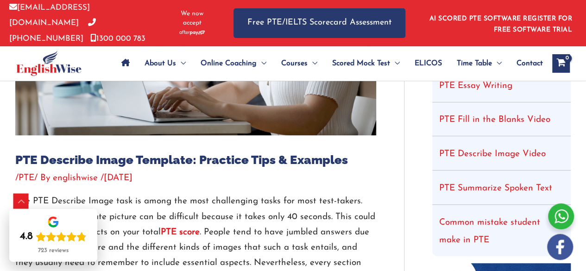  What do you see at coordinates (228, 63) in the screenshot?
I see `span: Online Coaching` at bounding box center [228, 63].